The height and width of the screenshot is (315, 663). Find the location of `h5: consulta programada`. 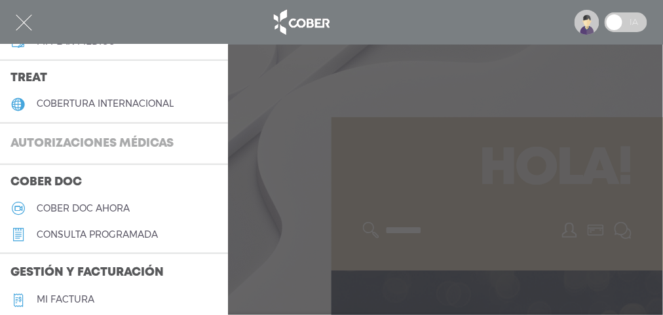

h5: consulta programada is located at coordinates (97, 234).